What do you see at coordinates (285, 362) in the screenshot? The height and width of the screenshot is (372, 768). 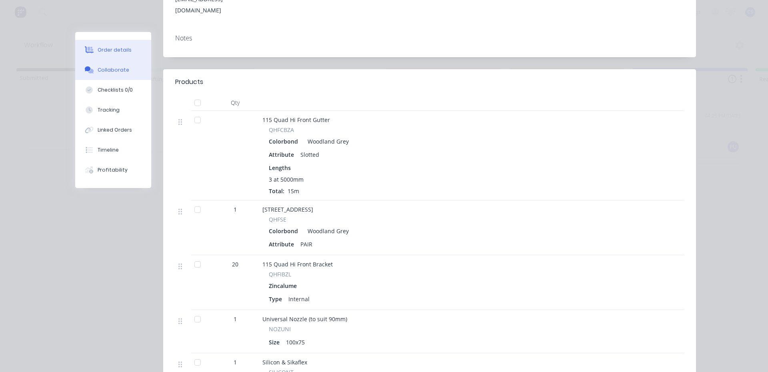 I see `span: Silicon & Sikaflex` at bounding box center [285, 362].